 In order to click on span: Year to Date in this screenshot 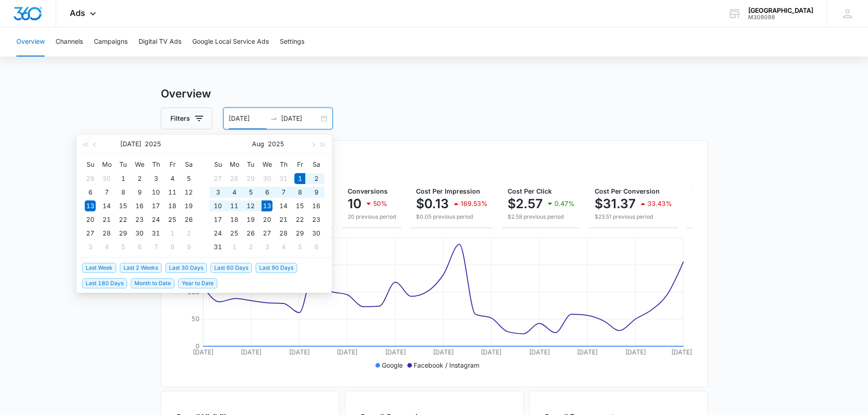, I will do `click(198, 283)`.